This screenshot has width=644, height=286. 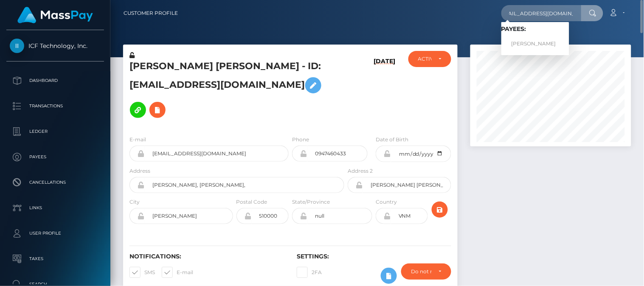 I want to click on button: Do not require, so click(x=426, y=272).